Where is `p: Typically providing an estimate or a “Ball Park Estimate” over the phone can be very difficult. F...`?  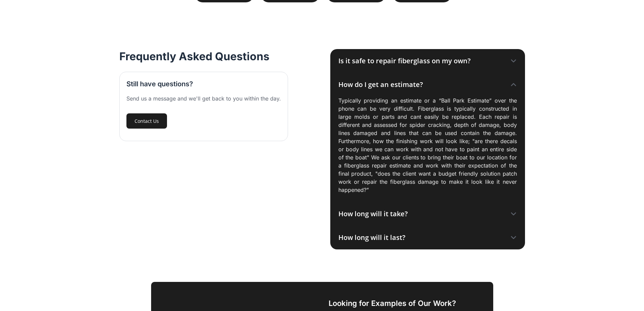 p: Typically providing an estimate or a “Ball Park Estimate” over the phone can be very difficult. F... is located at coordinates (428, 145).